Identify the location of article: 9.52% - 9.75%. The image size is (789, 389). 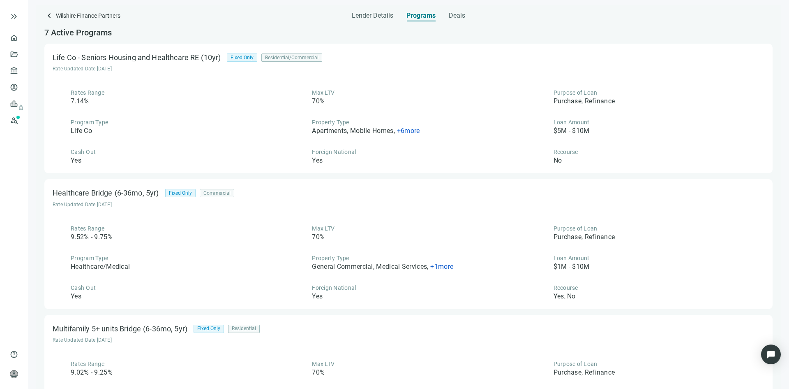
(92, 237).